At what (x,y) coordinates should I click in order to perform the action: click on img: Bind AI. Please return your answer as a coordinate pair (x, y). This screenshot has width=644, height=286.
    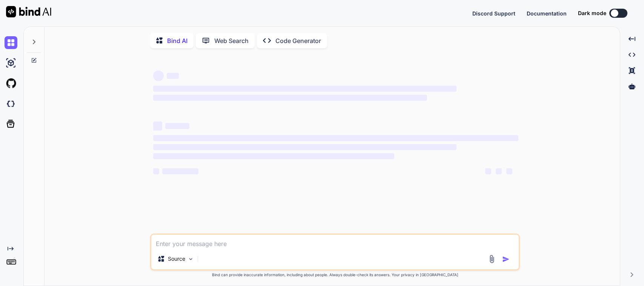
    Looking at the image, I should click on (28, 12).